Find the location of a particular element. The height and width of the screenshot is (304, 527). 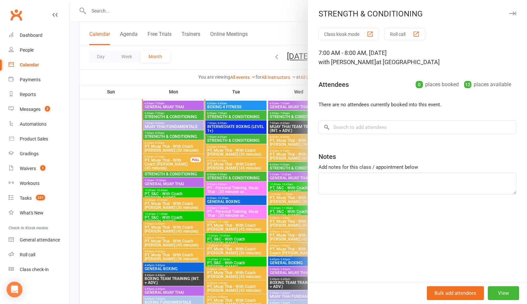

div: Roll call is located at coordinates (27, 255).